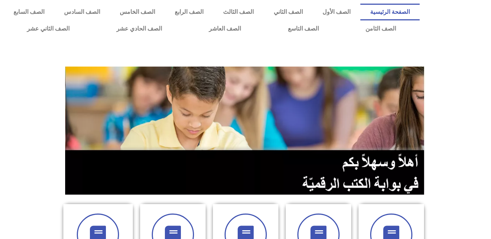 The height and width of the screenshot is (239, 491). Describe the element at coordinates (390, 12) in the screenshot. I see `a: الصفحة الرئيسية` at that location.